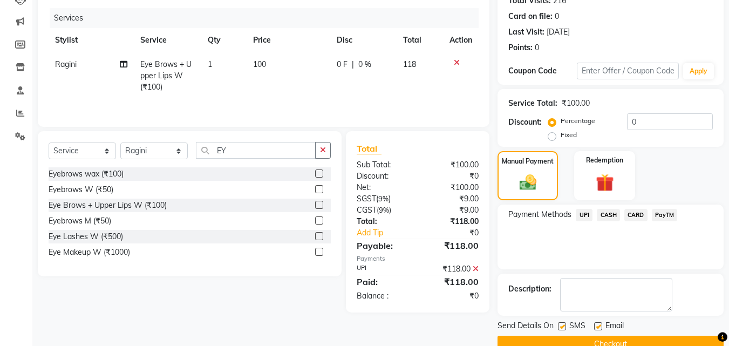 This screenshot has width=729, height=346. I want to click on th: Action, so click(461, 40).